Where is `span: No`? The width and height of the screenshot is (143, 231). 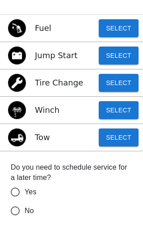 span: No is located at coordinates (29, 211).